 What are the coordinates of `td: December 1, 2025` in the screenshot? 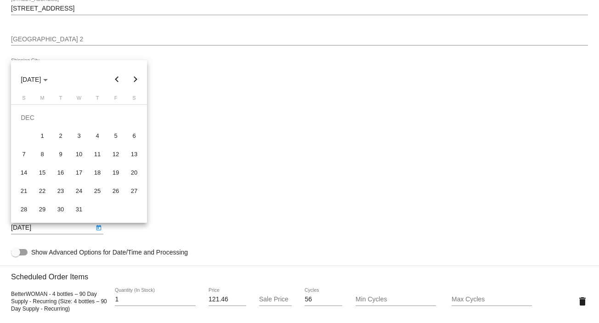 It's located at (42, 136).